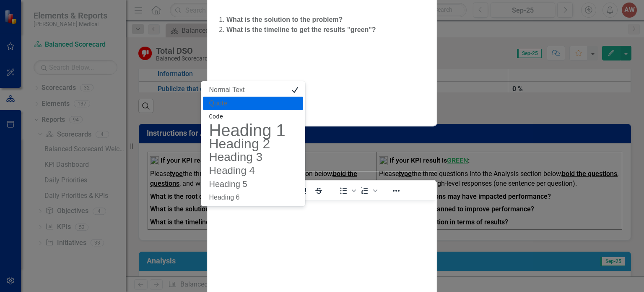 The image size is (644, 292). I want to click on div: Heading 3, so click(253, 157).